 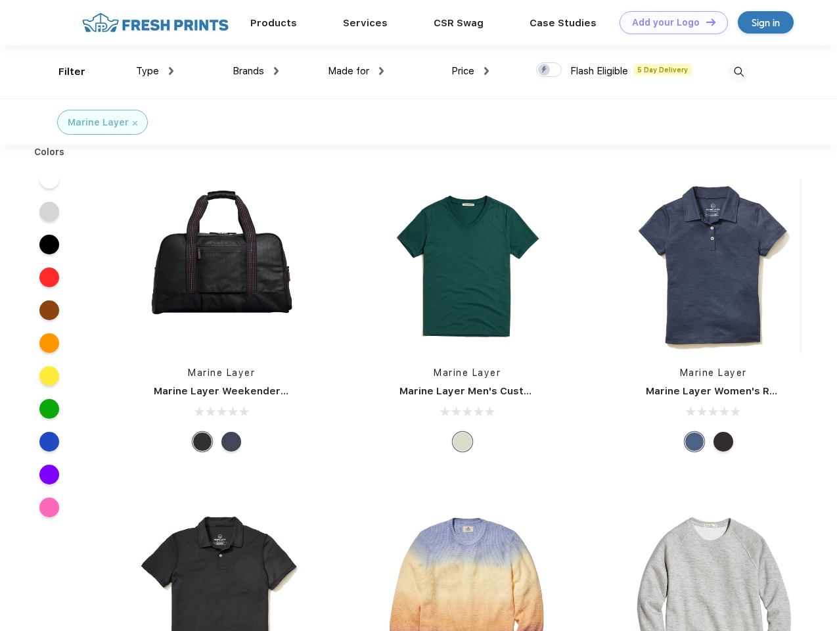 I want to click on div: Marine Layer, so click(x=98, y=122).